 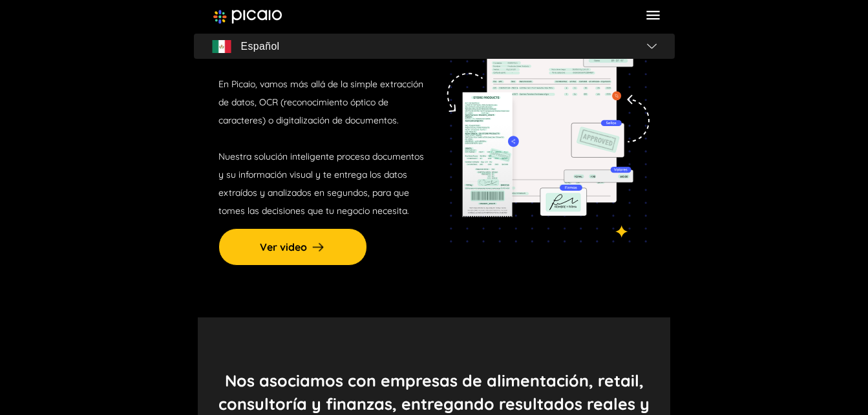 What do you see at coordinates (292, 246) in the screenshot?
I see `button: Ver video` at bounding box center [292, 246].